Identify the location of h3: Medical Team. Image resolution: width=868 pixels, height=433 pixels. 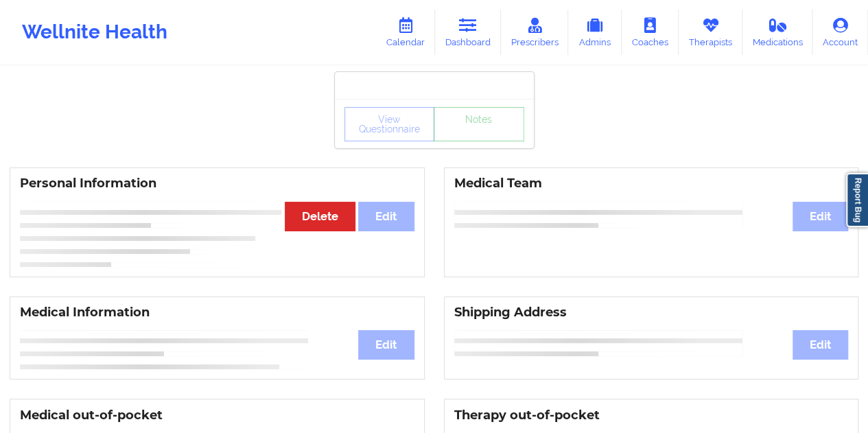
(651, 183).